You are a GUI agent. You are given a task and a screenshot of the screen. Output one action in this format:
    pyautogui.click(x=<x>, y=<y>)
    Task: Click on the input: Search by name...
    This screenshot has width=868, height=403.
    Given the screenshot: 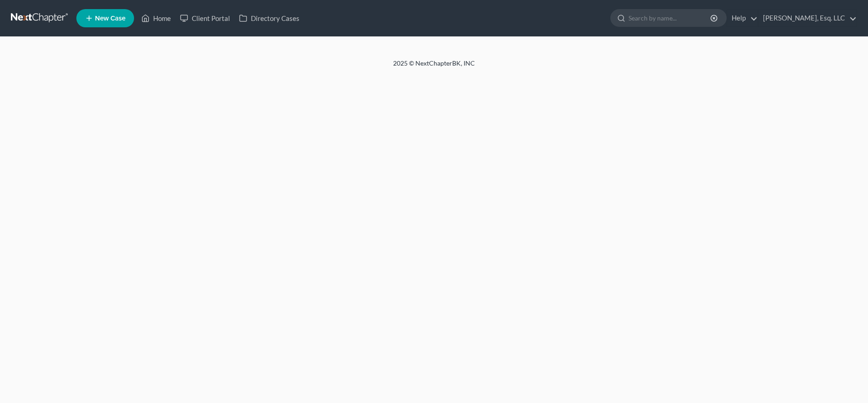 What is the action you would take?
    pyautogui.click(x=670, y=18)
    